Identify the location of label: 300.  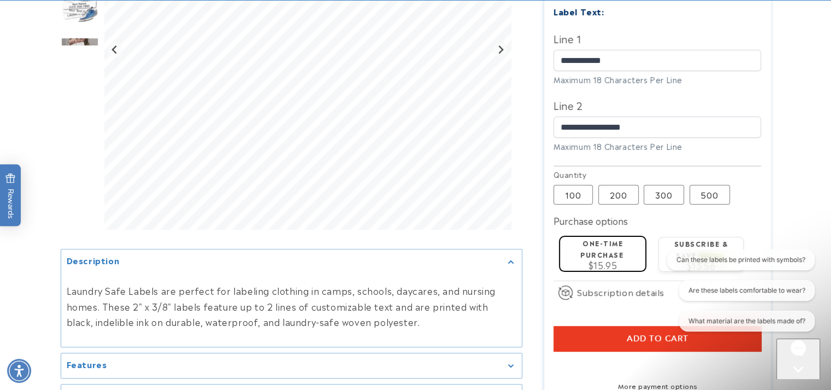
(664, 194).